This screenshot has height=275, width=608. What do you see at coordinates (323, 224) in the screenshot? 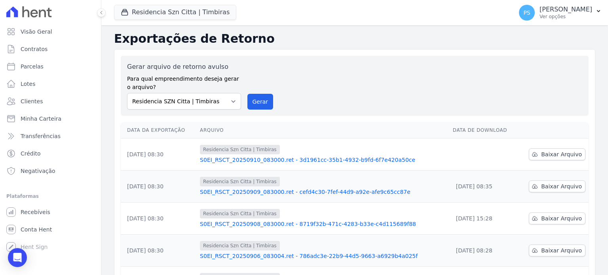
I see `a: S0EI_RSCT_20250908_083000.ret - 8719f32b-471c-4283-b33e-c4d115689f88` at bounding box center [323, 224].